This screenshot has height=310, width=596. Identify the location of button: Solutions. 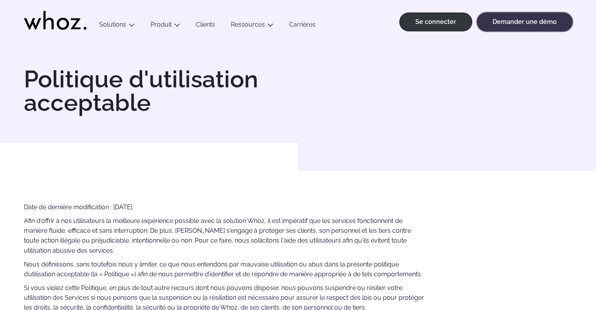
(117, 26).